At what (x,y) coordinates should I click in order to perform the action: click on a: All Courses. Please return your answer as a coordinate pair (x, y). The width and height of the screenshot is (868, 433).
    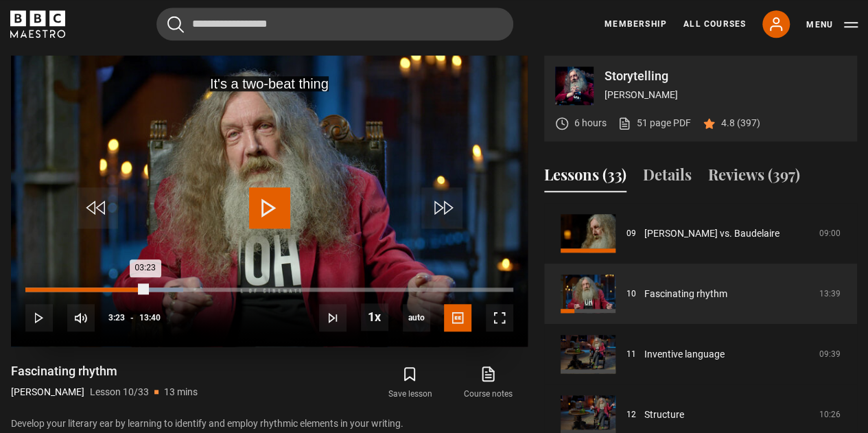
    Looking at the image, I should click on (714, 24).